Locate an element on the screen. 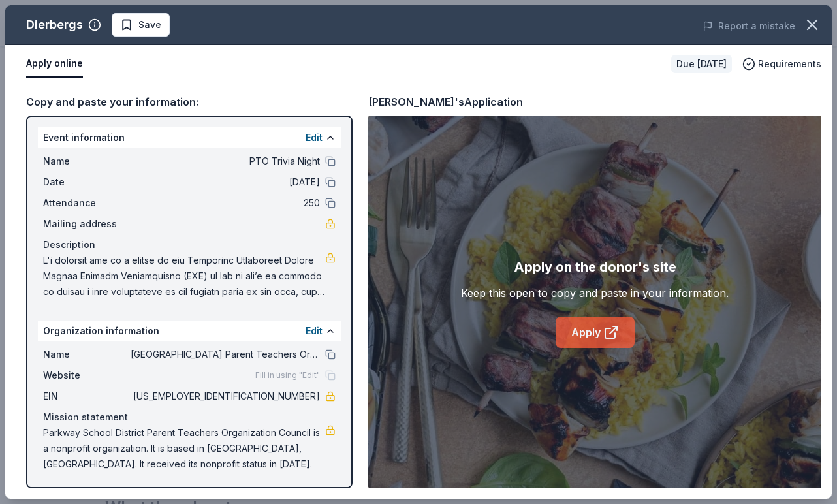 The width and height of the screenshot is (837, 504). span: Requirements is located at coordinates (789, 64).